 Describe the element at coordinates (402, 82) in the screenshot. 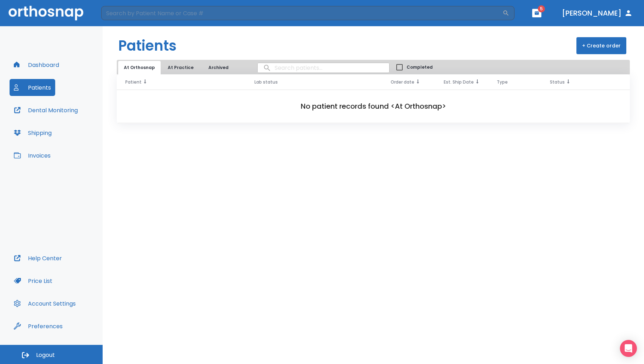

I see `span: Order date` at that location.